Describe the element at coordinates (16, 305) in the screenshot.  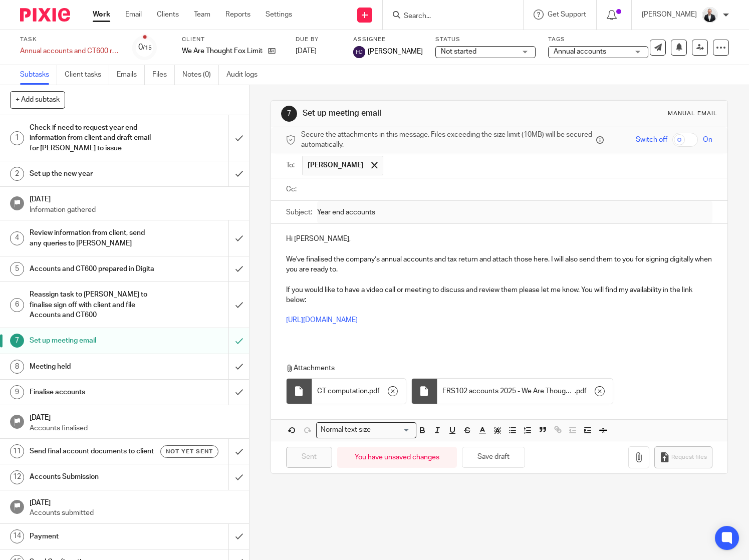
I see `div: 6` at that location.